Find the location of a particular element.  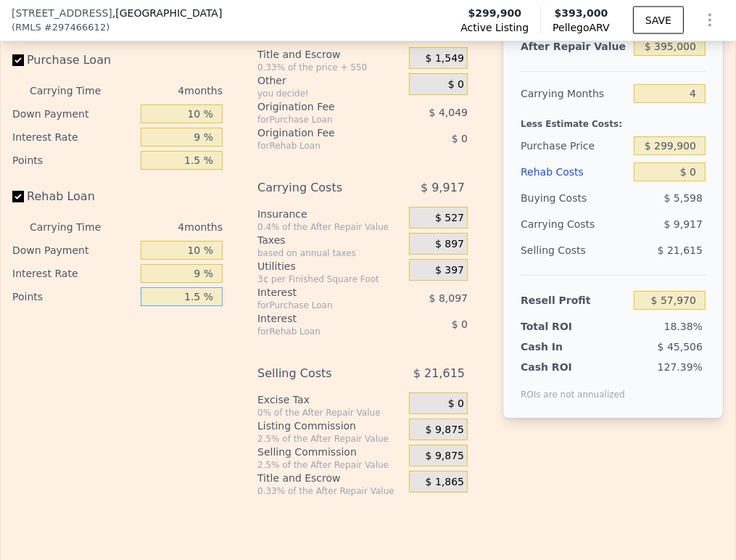

div: 0.4% of the After Repair Value is located at coordinates (330, 227).